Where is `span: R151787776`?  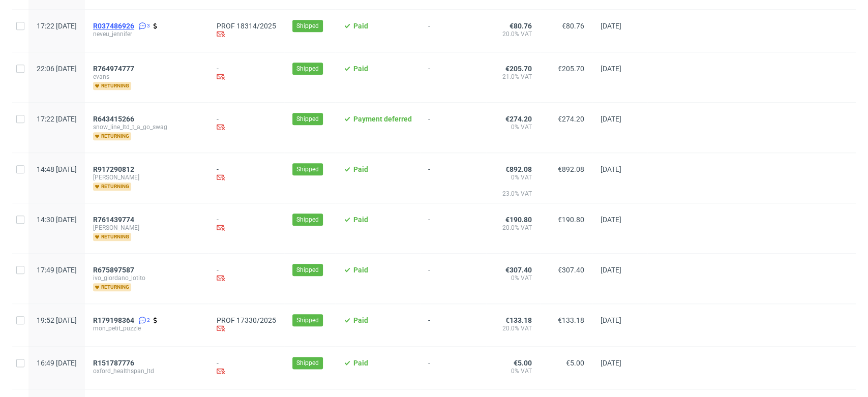
span: R151787776 is located at coordinates (113, 363).